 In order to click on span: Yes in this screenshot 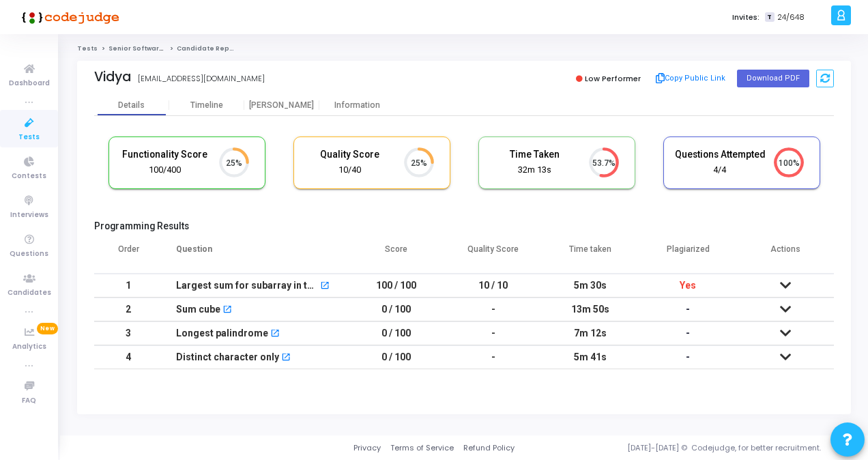, I will do `click(688, 286)`.